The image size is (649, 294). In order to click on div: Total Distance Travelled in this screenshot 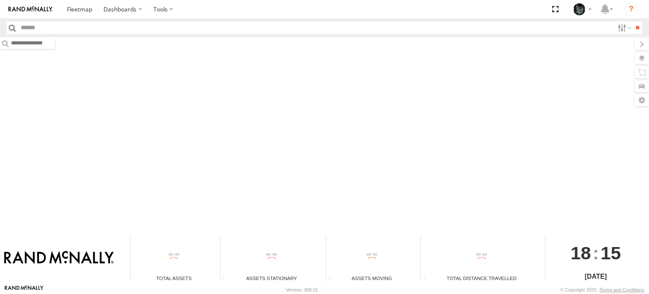, I will do `click(481, 277)`.